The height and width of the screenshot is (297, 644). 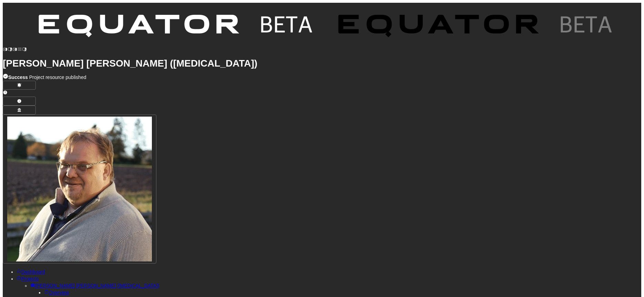 What do you see at coordinates (80, 189) in the screenshot?
I see `img: Profile Icon` at bounding box center [80, 189].